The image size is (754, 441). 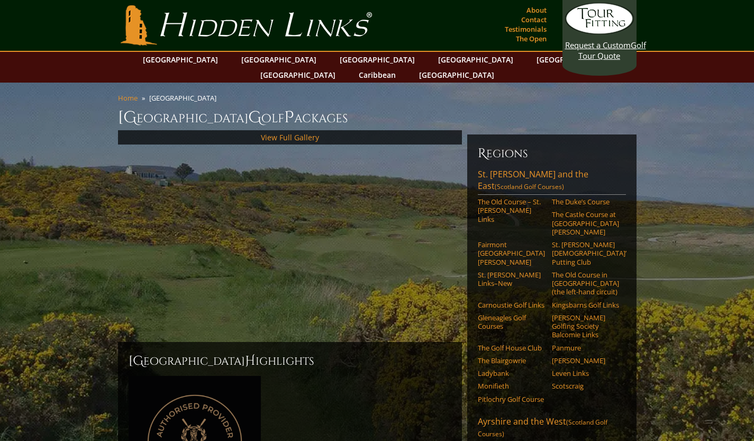 I want to click on a: The Duke’s Course, so click(x=585, y=202).